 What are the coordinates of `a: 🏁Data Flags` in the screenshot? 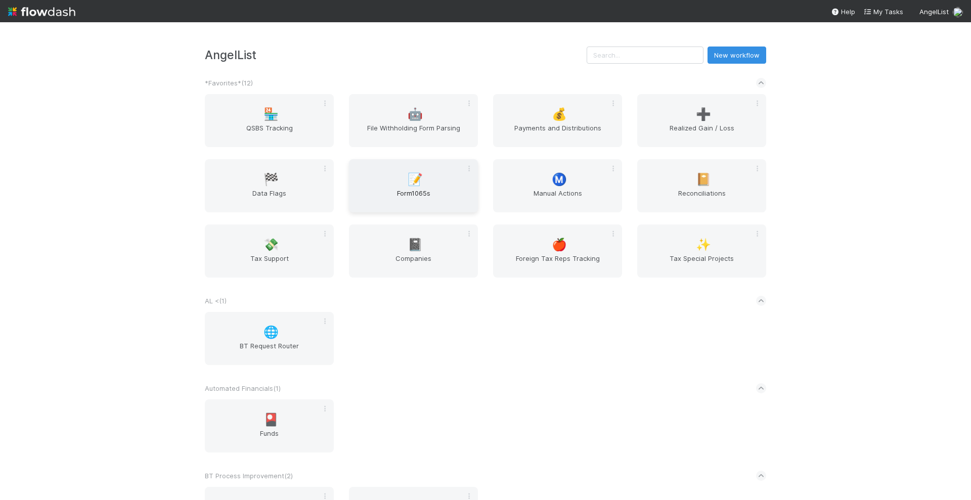 It's located at (269, 186).